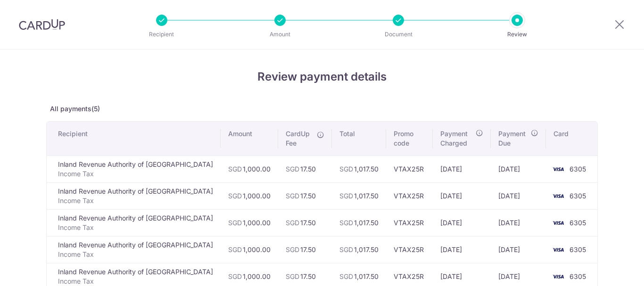 The height and width of the screenshot is (286, 644). I want to click on th: Card, so click(571, 139).